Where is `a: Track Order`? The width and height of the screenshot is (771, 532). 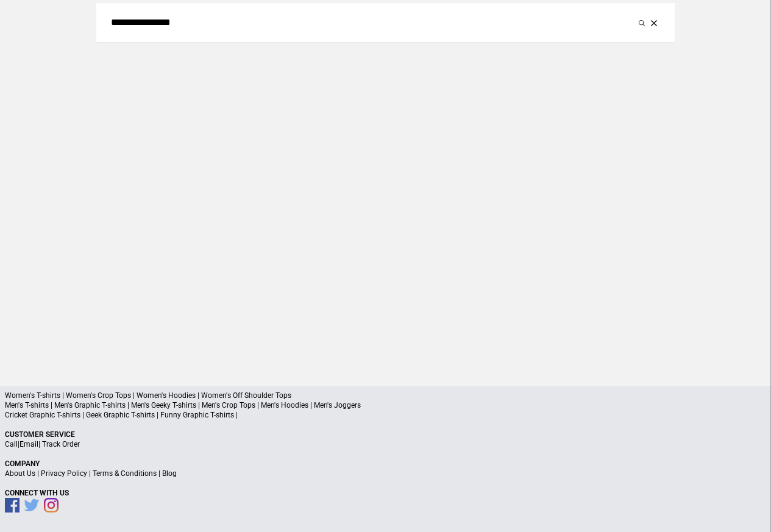 a: Track Order is located at coordinates (61, 444).